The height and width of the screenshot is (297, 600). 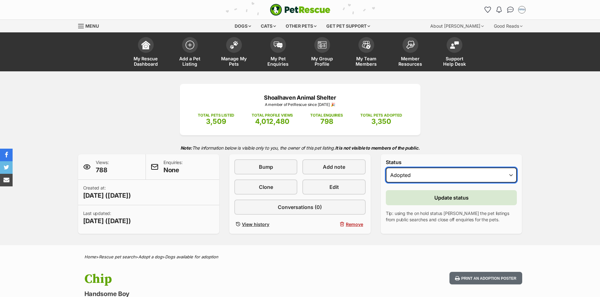 What do you see at coordinates (454, 61) in the screenshot?
I see `span: Support Help Desk` at bounding box center [454, 61].